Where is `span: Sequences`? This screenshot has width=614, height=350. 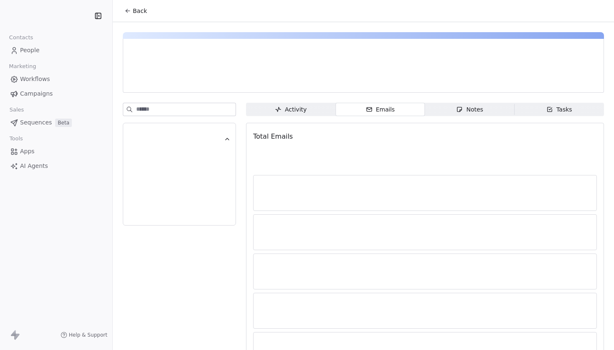 span: Sequences is located at coordinates (36, 122).